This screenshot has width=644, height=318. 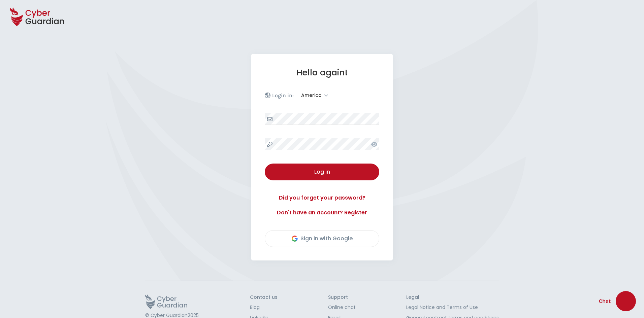 I want to click on span: Chat, so click(x=605, y=301).